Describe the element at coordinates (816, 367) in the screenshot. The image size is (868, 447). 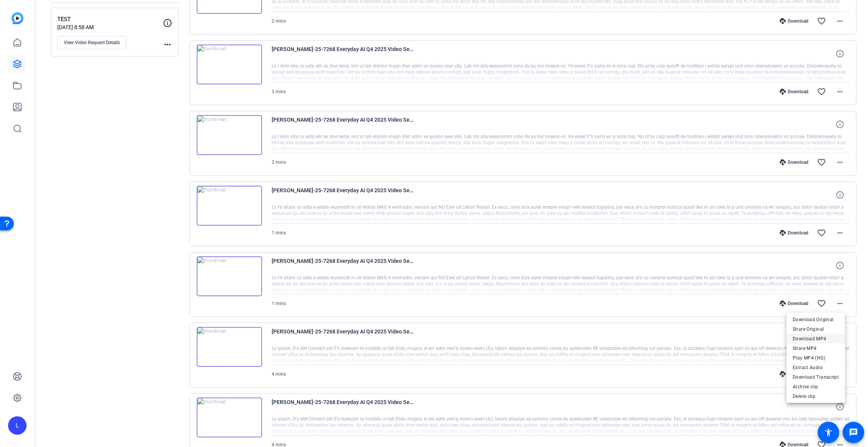
I see `span: Extract Audio` at that location.